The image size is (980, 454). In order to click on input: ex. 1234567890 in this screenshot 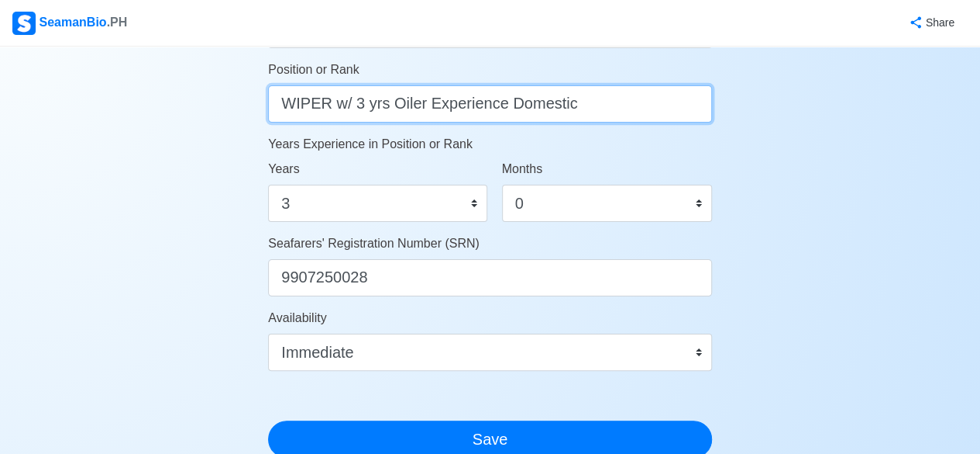, I will do `click(490, 278)`.